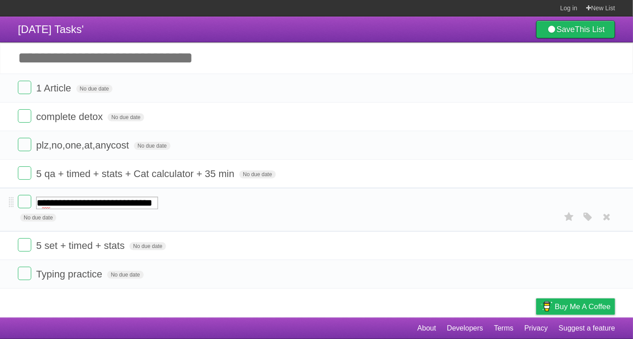 This screenshot has width=633, height=339. Describe the element at coordinates (70, 274) in the screenshot. I see `span: Typing practice` at that location.